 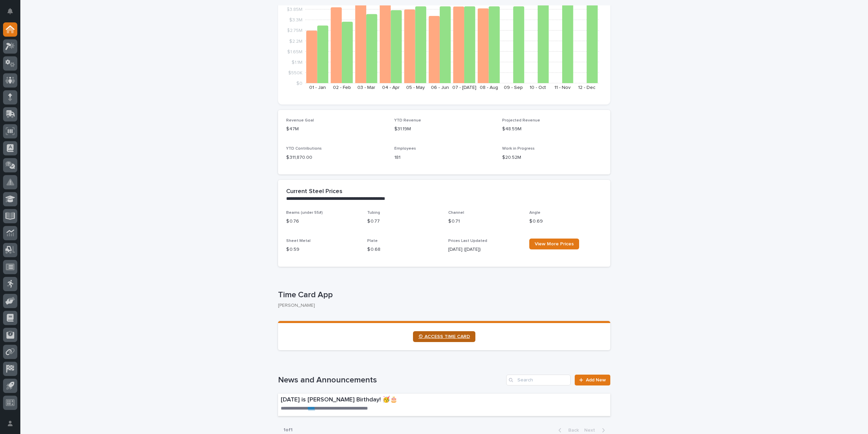 I want to click on button: Back, so click(x=568, y=430).